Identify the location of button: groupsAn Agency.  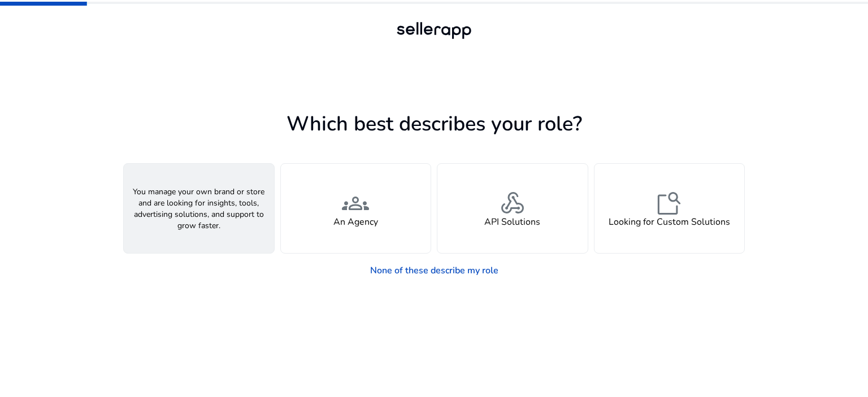
(356, 208).